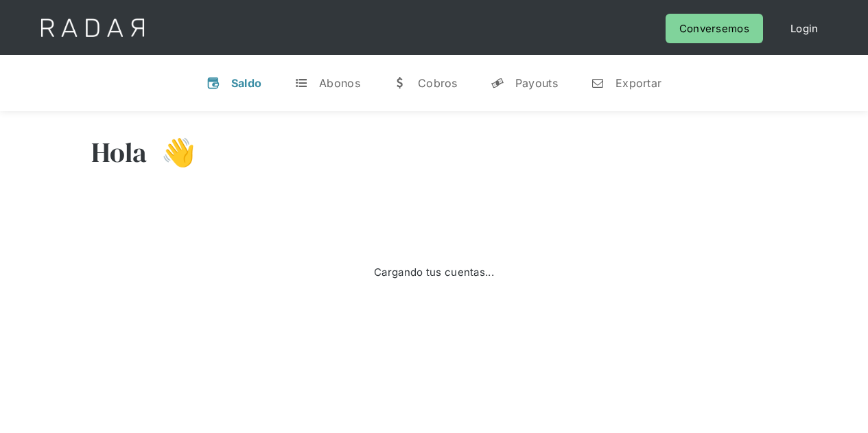  Describe the element at coordinates (537, 83) in the screenshot. I see `div: Payouts` at that location.